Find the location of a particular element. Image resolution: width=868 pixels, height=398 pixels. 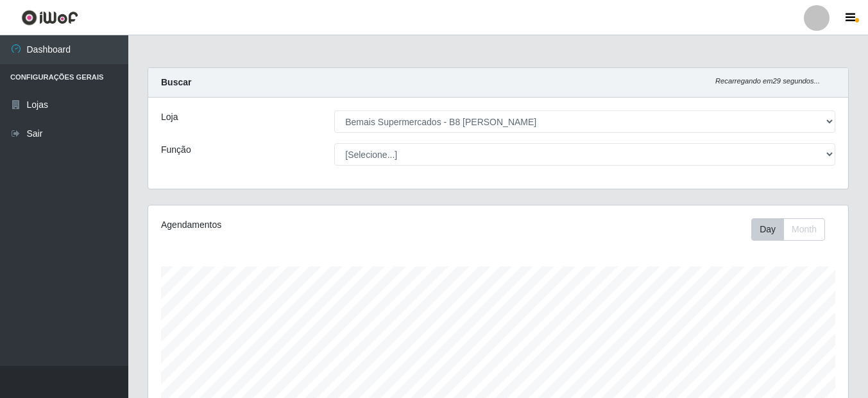

i: Recarregando em 29 segundos... is located at coordinates (767, 81).